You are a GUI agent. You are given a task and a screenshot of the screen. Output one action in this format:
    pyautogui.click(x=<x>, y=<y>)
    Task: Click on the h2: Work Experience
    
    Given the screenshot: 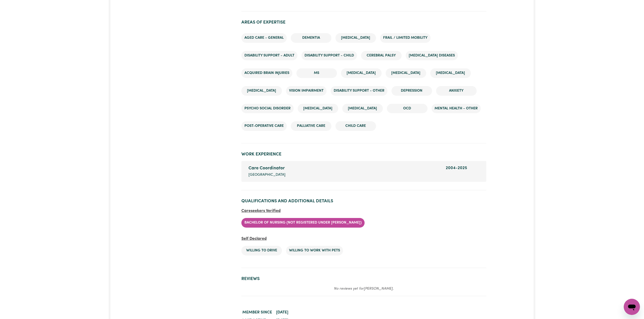 What is the action you would take?
    pyautogui.click(x=364, y=155)
    